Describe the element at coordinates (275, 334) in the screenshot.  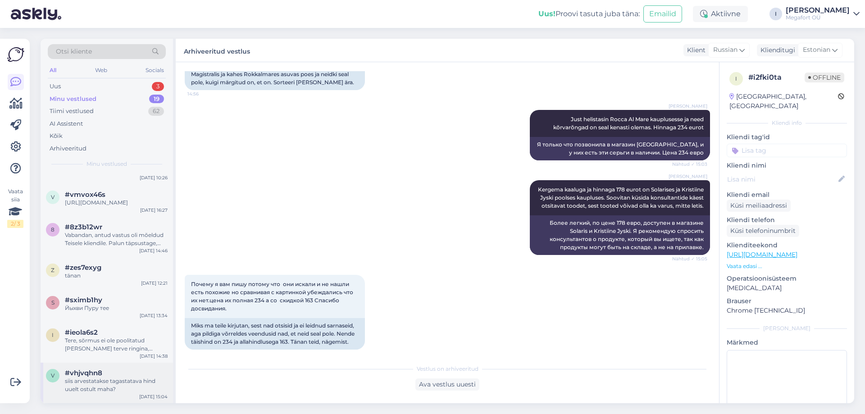
I see `div: Miks ma teile kirjutan, sest nad otsisid ja ei leidnud sarnaseid, aga pildiga võrreldes veendusid...` at that location.